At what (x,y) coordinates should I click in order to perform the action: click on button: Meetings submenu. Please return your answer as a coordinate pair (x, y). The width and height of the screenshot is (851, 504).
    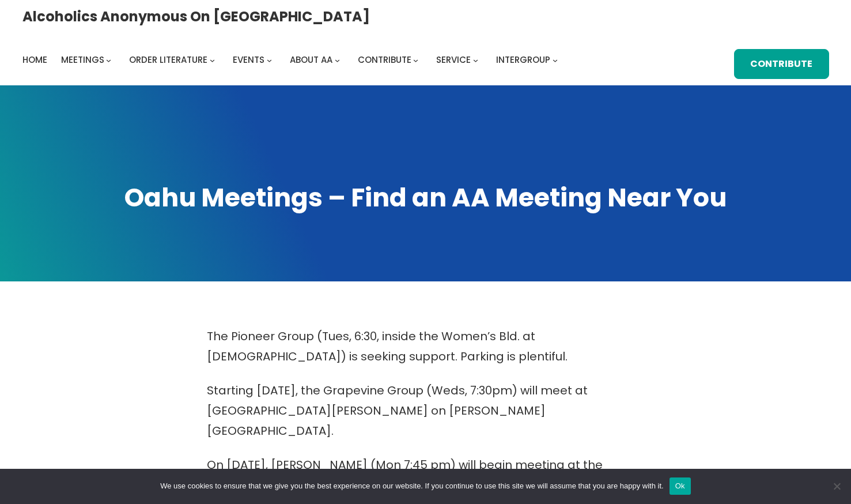
    Looking at the image, I should click on (108, 60).